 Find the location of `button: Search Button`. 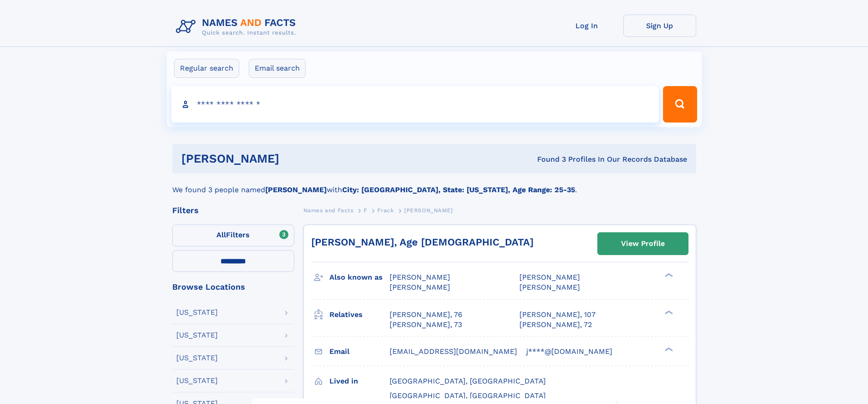

button: Search Button is located at coordinates (680, 104).